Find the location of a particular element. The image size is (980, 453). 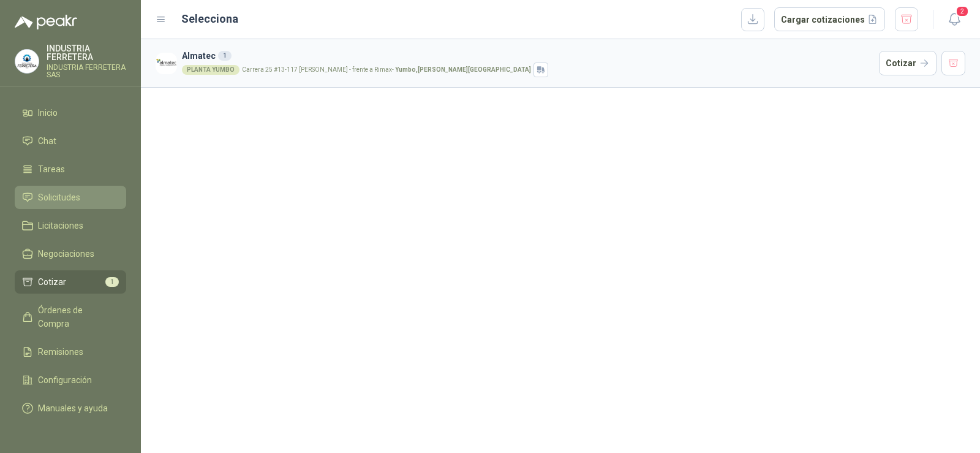

a: Negociaciones is located at coordinates (70, 254).